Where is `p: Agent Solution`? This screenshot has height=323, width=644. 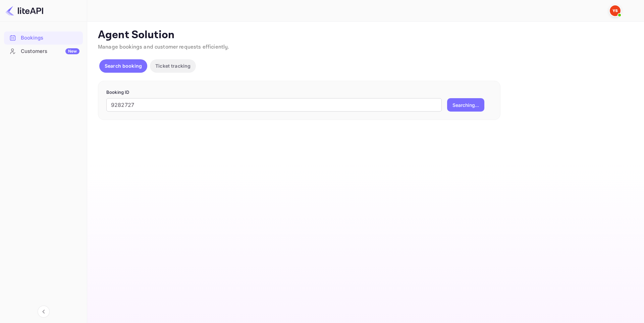
p: Agent Solution is located at coordinates (365, 35).